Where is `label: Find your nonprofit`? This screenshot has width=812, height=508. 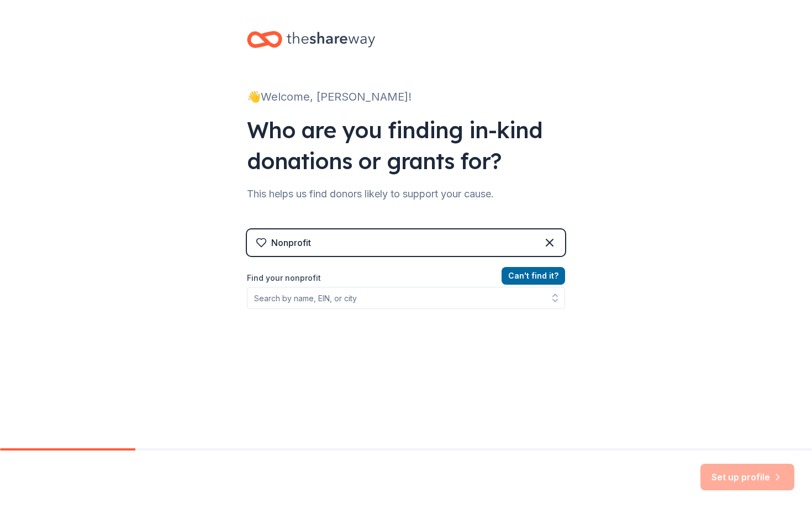 label: Find your nonprofit is located at coordinates (406, 278).